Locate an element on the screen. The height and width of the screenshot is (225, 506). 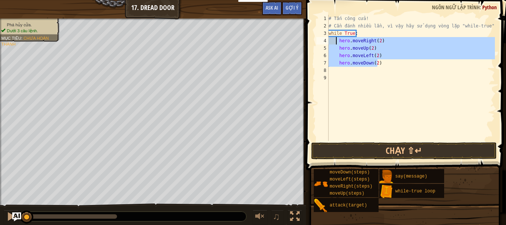
span: moveLeft(steps) is located at coordinates (350, 179).